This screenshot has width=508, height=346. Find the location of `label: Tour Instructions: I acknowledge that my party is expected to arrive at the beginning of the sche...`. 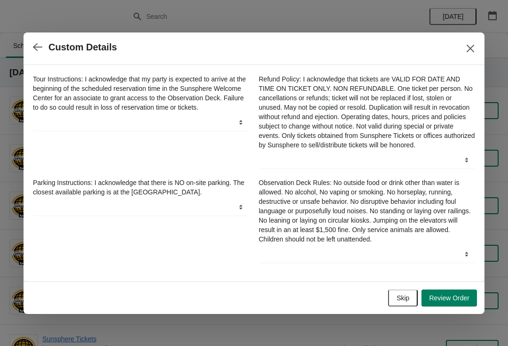

label: Tour Instructions: I acknowledge that my party is expected to arrive at the beginning of the sche... is located at coordinates (141, 93).